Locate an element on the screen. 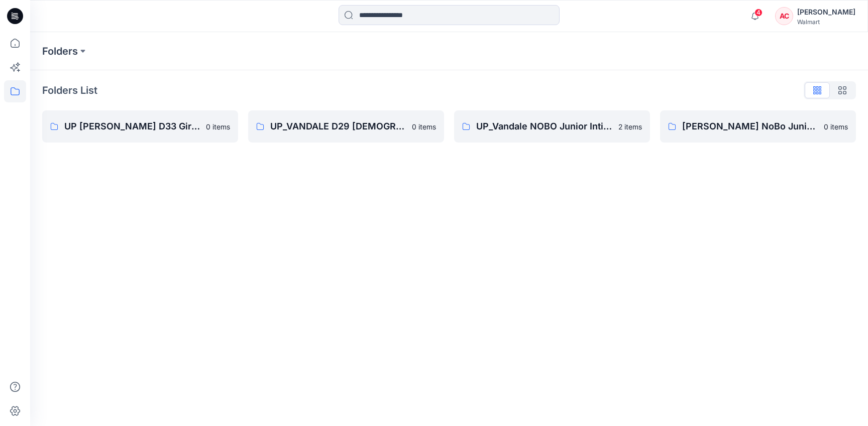 This screenshot has height=426, width=868. span: 4 is located at coordinates (759, 12).